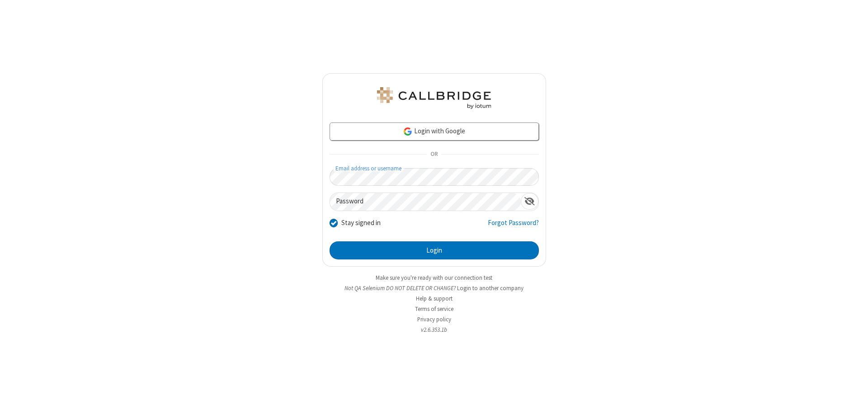 The width and height of the screenshot is (868, 414). What do you see at coordinates (434, 309) in the screenshot?
I see `a: Terms of service` at bounding box center [434, 309].